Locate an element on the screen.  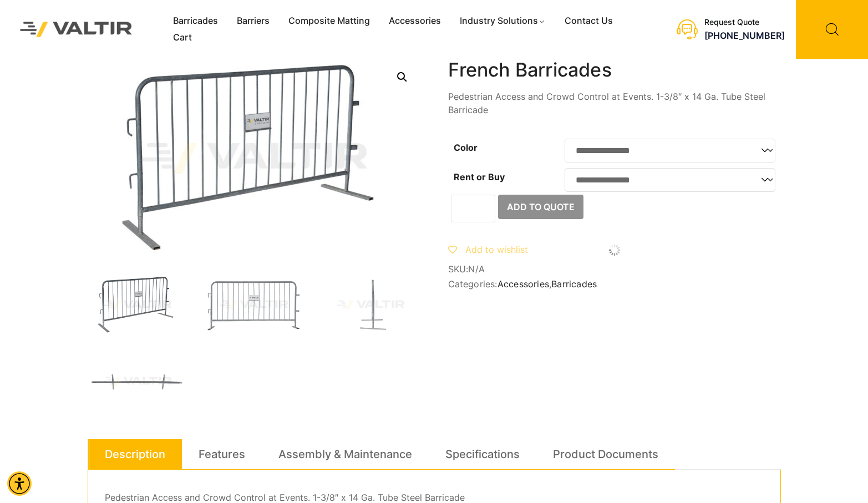
p: Pedestrian Access and Crowd Control at Events. 1-3/8″ x 14 Ga. Tube Steel Barricade is located at coordinates (614, 103).